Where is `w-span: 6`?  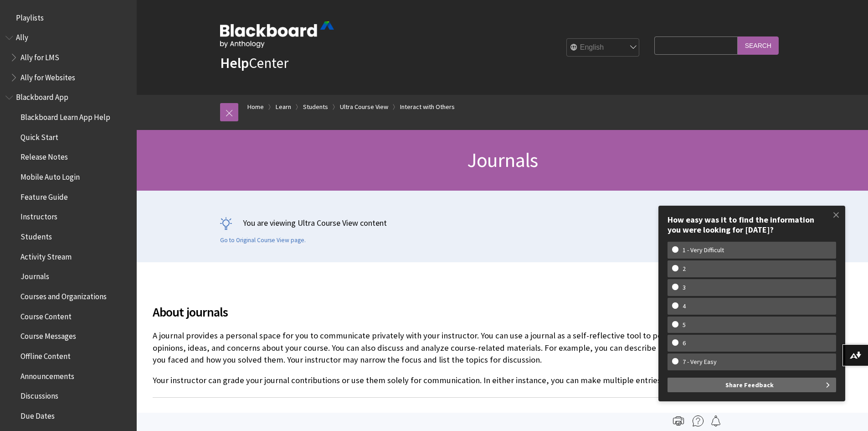
w-span: 6 is located at coordinates (684, 343).